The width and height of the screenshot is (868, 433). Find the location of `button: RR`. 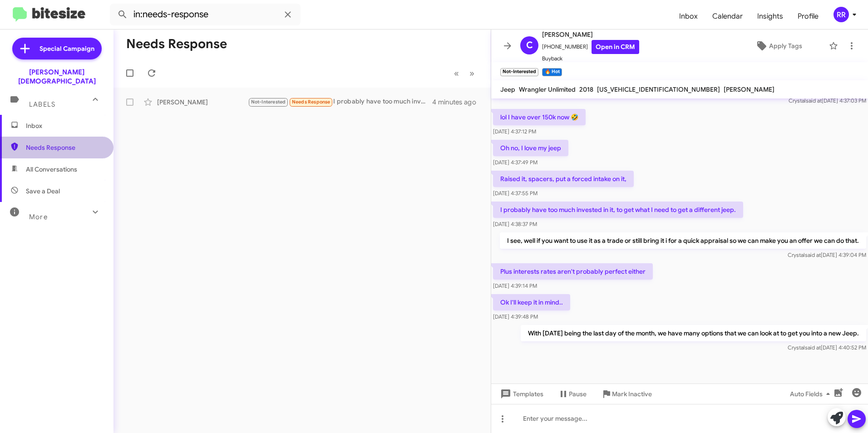

button: RR is located at coordinates (842, 14).